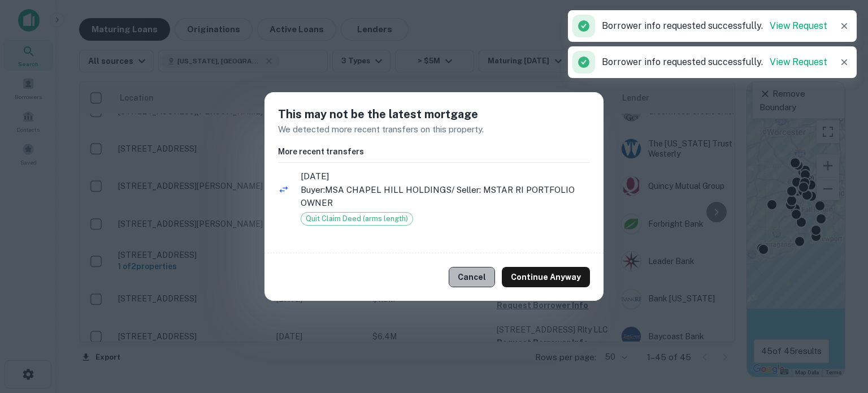  I want to click on p: We detected more recent transfers on this property., so click(434, 129).